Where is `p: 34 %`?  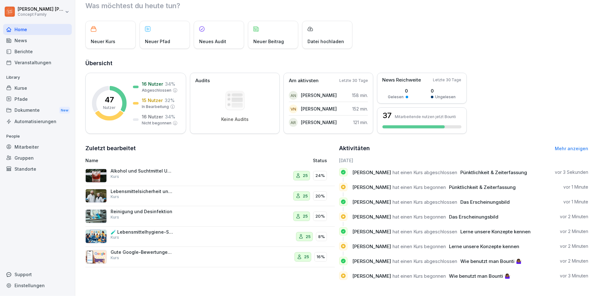
p: 34 % is located at coordinates (170, 116).